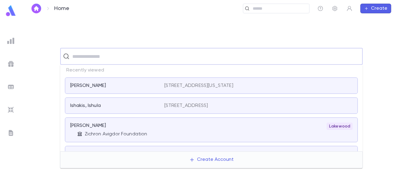 This screenshot has width=401, height=189. What do you see at coordinates (11, 41) in the screenshot?
I see `img: reports_grey.c525e4749d1bce6a11f5fe2a8de1b229.svg` at bounding box center [11, 41].